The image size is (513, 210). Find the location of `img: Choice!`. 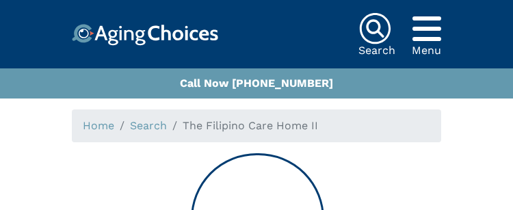

img: Choice! is located at coordinates (145, 35).